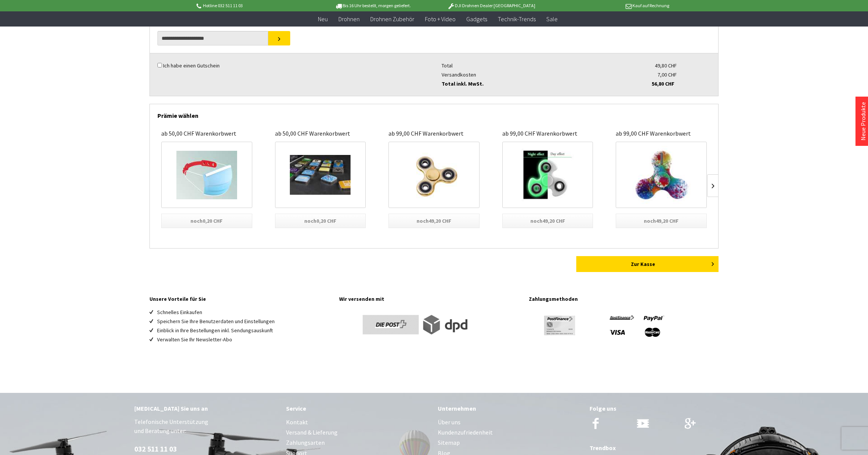  Describe the element at coordinates (476, 19) in the screenshot. I see `span: Gadgets` at that location.